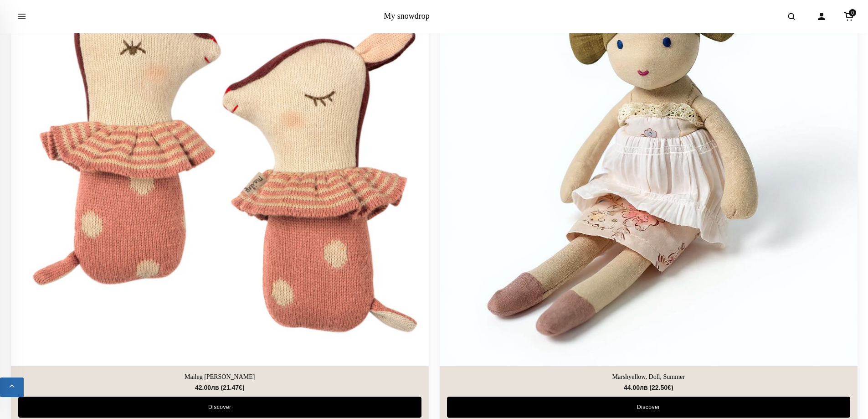 The width and height of the screenshot is (868, 419). Describe the element at coordinates (219, 407) in the screenshot. I see `a: Discover Maileg Bambi Rattle - Rose` at that location.